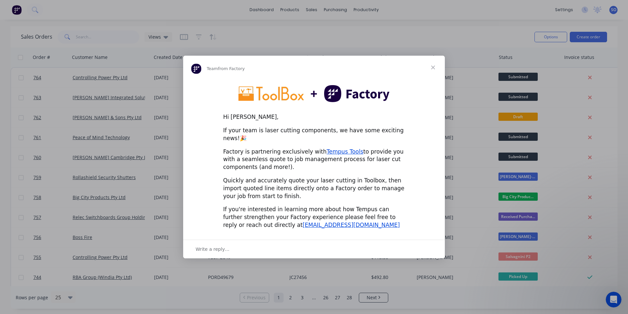 The height and width of the screenshot is (314, 628). What do you see at coordinates (314, 159) in the screenshot?
I see `div: Factory is partnering exclusively with to provide you with a seamless quote to job management pro...` at bounding box center [314, 159].